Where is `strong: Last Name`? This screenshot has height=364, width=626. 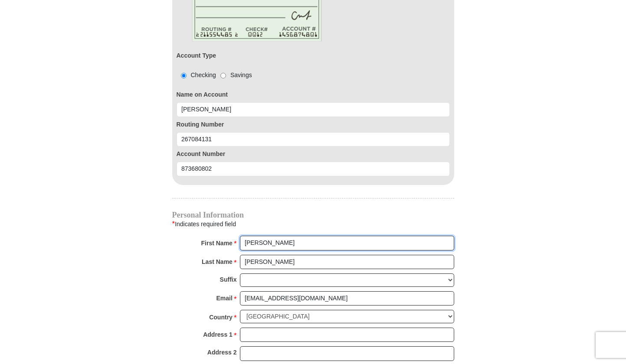
strong: Last Name is located at coordinates (217, 262).